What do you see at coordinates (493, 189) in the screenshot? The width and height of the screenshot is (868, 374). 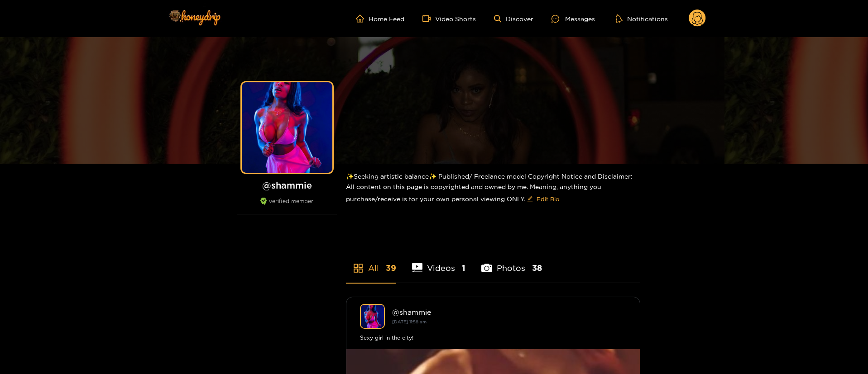 I see `div: ✨Seeking artistic balance✨ Published/ Freelance model Copyright Notice and Disclaimer: All conten...` at bounding box center [493, 189].